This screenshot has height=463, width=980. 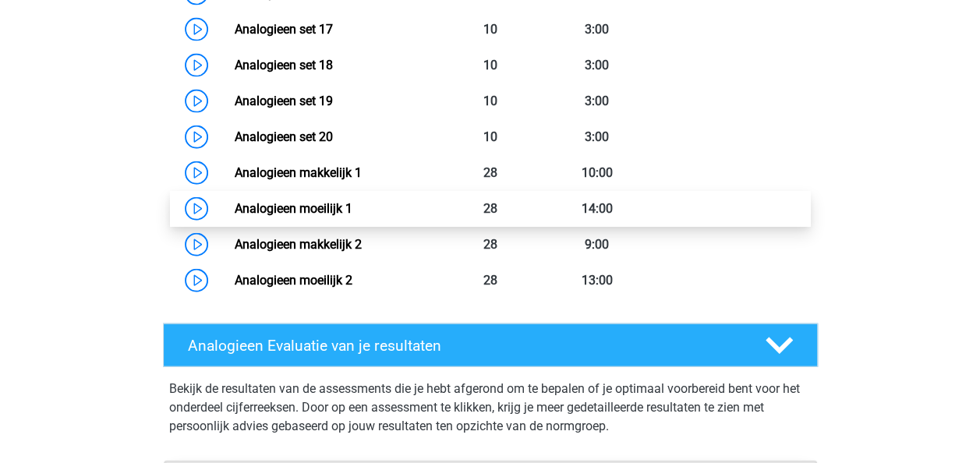 What do you see at coordinates (464, 346) in the screenshot?
I see `h4: Analogieen Evaluatie van je resultaten` at bounding box center [464, 346].